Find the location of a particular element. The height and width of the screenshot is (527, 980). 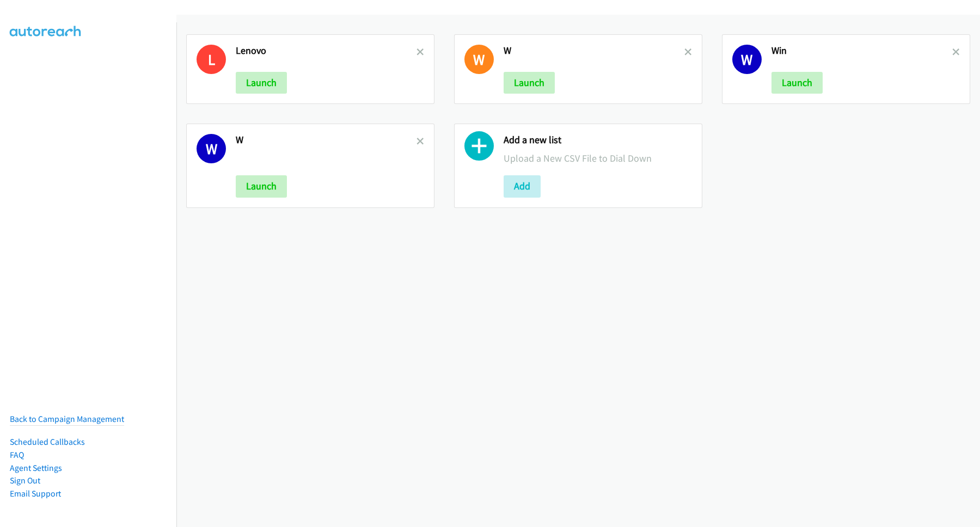

a: Scheduled Callbacks is located at coordinates (47, 442).